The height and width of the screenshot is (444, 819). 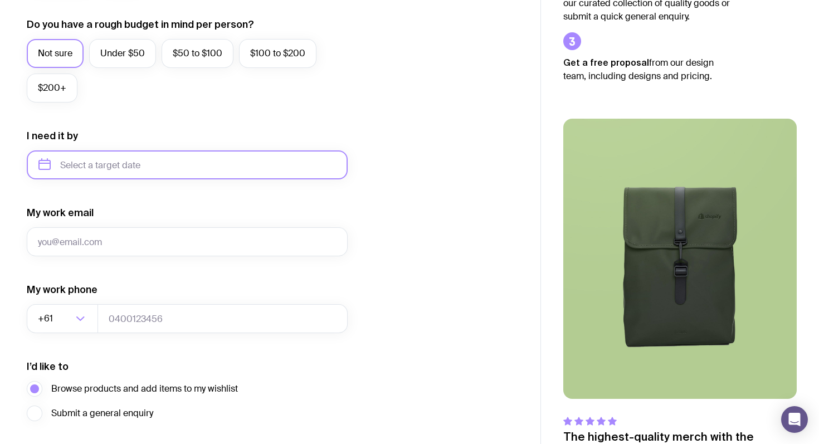 What do you see at coordinates (277, 53) in the screenshot?
I see `label: $100 to $200` at bounding box center [277, 53].